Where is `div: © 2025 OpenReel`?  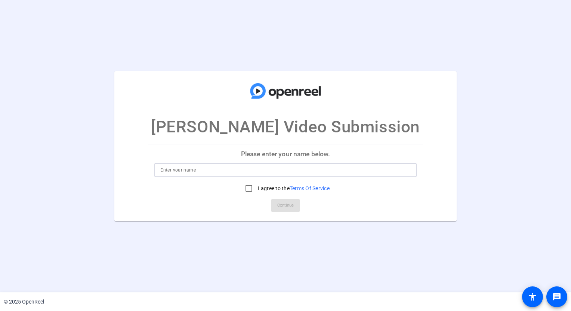
div: © 2025 OpenReel is located at coordinates (24, 302).